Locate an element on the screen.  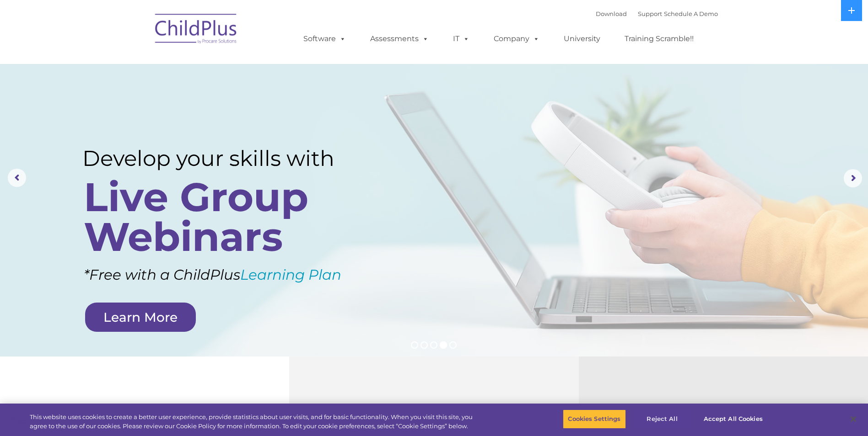
span: Phone number is located at coordinates (147, 101).